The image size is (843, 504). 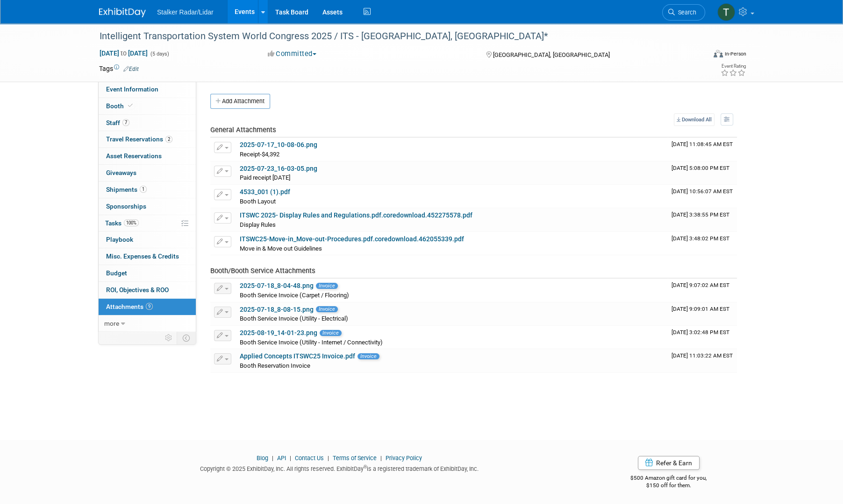 What do you see at coordinates (279, 169) in the screenshot?
I see `a: 2025-07-23_16-03-05.png` at bounding box center [279, 169].